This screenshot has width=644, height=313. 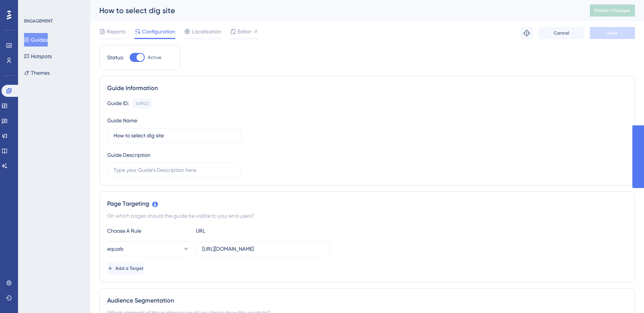 What do you see at coordinates (118, 103) in the screenshot?
I see `div: Guide ID:` at bounding box center [118, 103].